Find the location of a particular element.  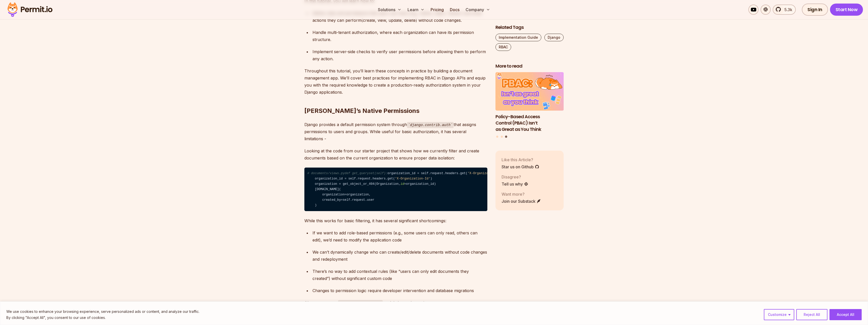

a: RBAC is located at coordinates (503, 47).